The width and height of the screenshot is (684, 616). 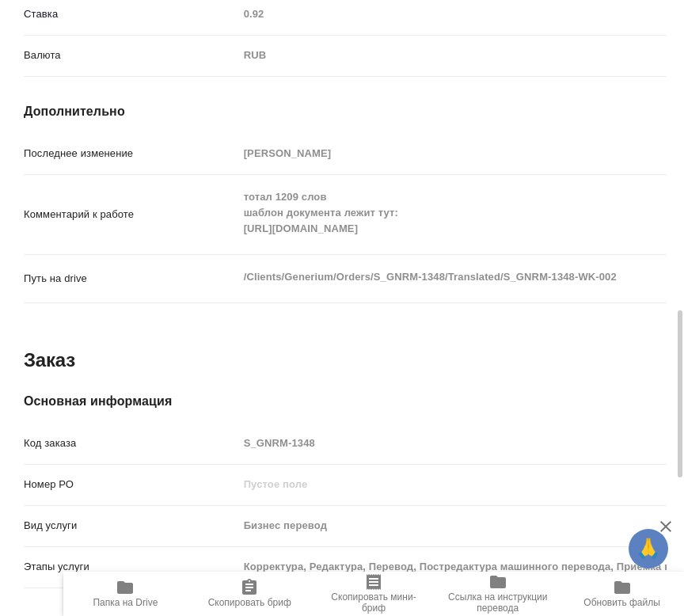 I want to click on button: Ссылка на инструкции перевода, so click(x=497, y=593).